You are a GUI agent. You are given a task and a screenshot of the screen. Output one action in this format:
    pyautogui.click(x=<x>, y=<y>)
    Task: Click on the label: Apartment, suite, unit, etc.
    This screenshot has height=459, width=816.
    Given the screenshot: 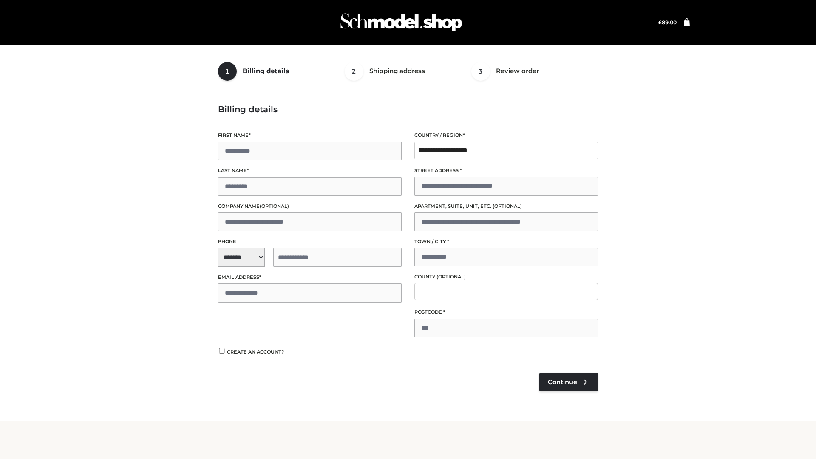 What is the action you would take?
    pyautogui.click(x=506, y=206)
    